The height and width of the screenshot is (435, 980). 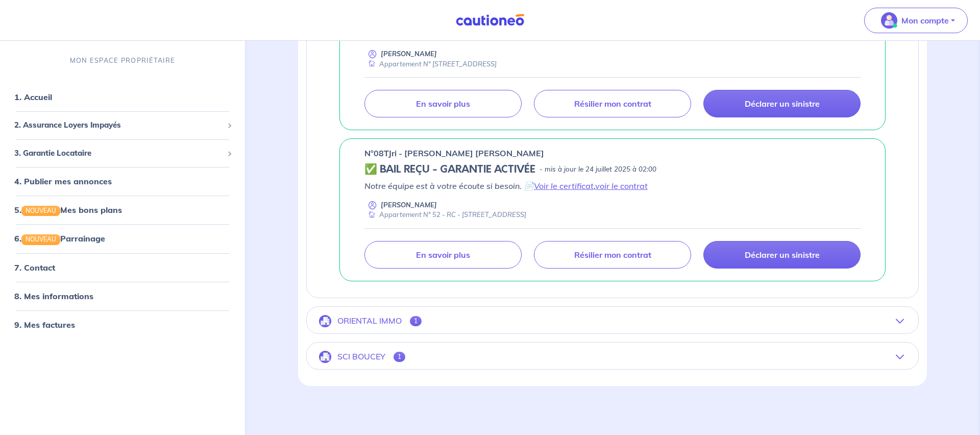 I want to click on div: state: CONTRACT-VALIDATED, Context: NEW,MAYBE-CERTIFICATE,ALONE,LESSOR-DOCUMENTS, so click(x=613, y=169).